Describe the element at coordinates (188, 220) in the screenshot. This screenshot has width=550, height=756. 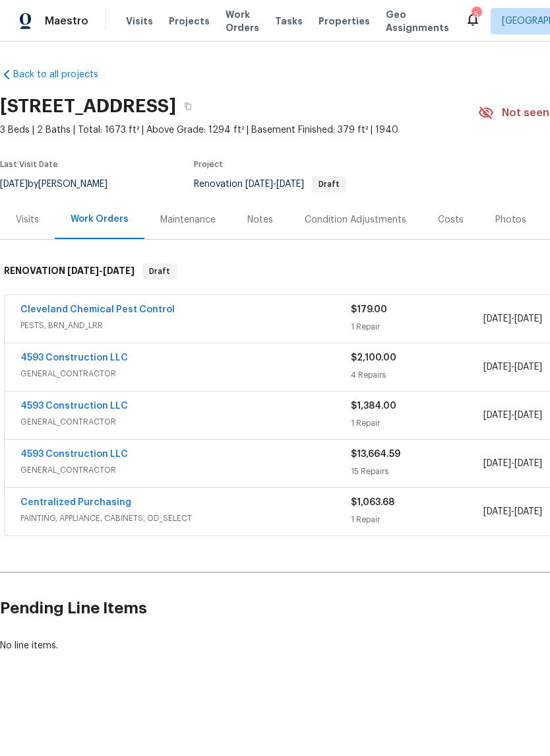
I see `div: Maintenance` at that location.